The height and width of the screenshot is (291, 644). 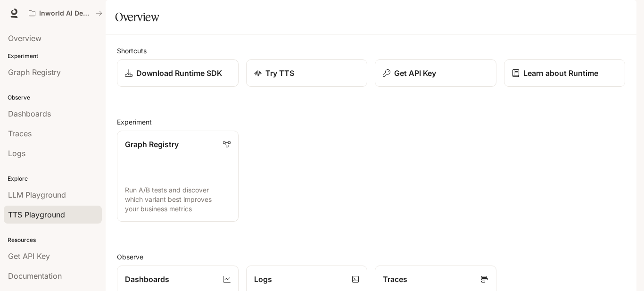 I want to click on p: Get API Key, so click(x=415, y=73).